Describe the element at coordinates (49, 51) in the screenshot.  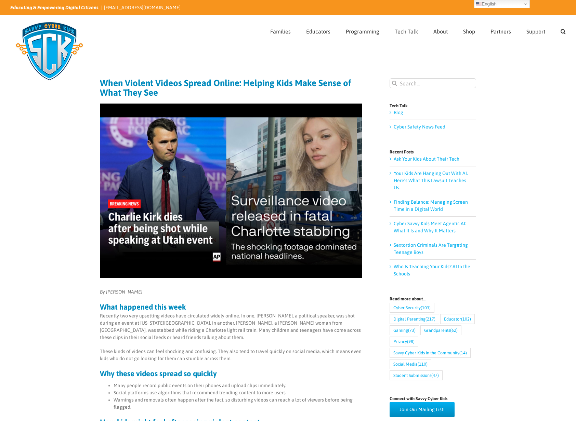
I see `img: Savvy Cyber Kids Logo` at that location.